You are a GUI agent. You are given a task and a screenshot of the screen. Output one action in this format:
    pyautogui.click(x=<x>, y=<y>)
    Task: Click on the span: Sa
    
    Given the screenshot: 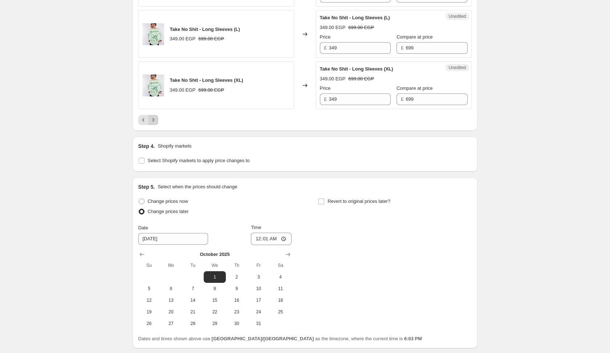 What is the action you would take?
    pyautogui.click(x=280, y=265)
    